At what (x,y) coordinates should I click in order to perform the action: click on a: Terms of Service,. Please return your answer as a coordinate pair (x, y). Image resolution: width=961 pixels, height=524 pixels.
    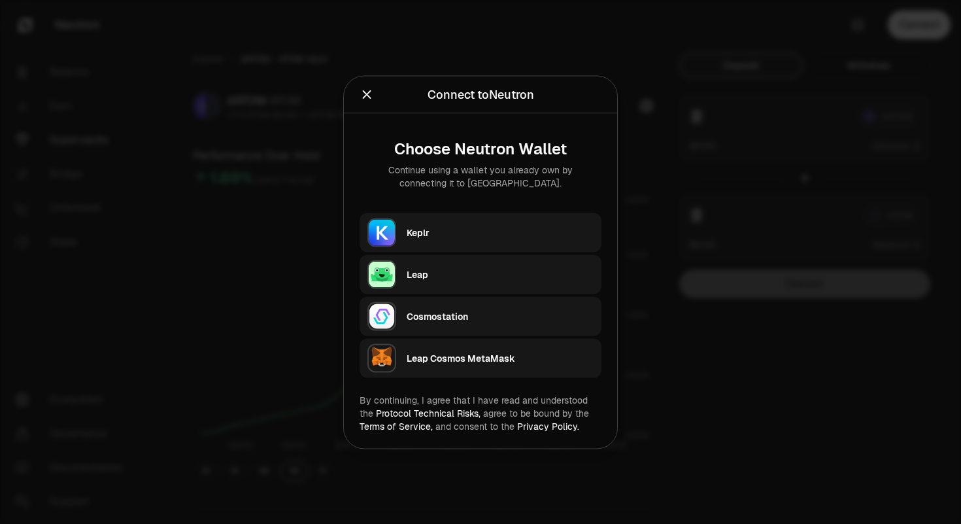
    Looking at the image, I should click on (396, 426).